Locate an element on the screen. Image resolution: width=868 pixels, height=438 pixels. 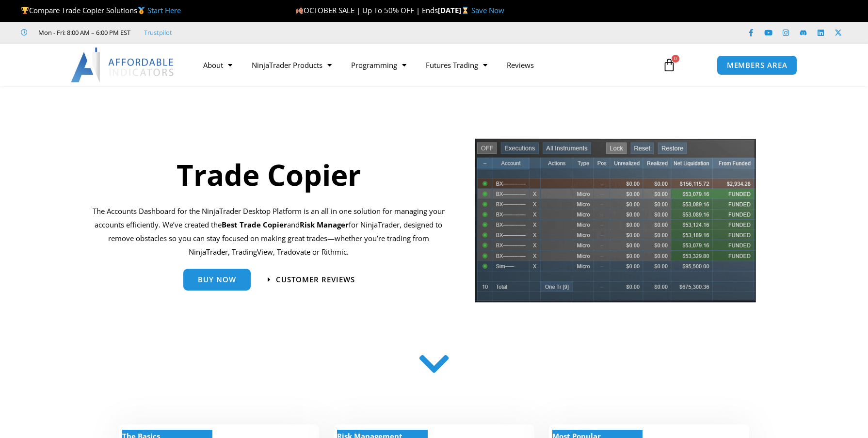
a: 0 is located at coordinates (669, 65).